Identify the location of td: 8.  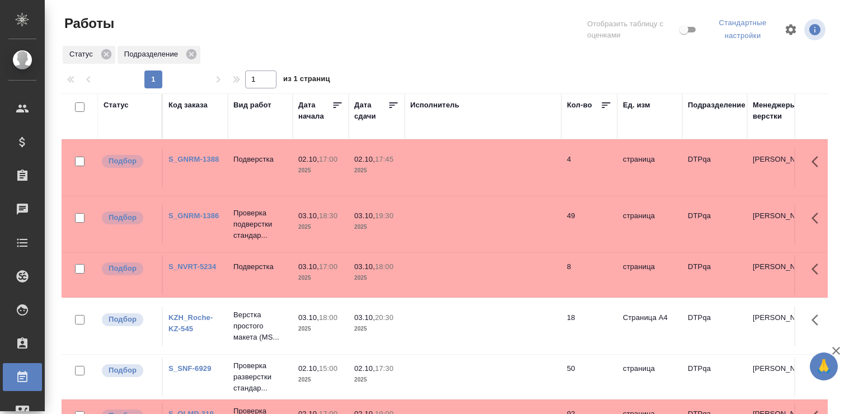
(590, 275).